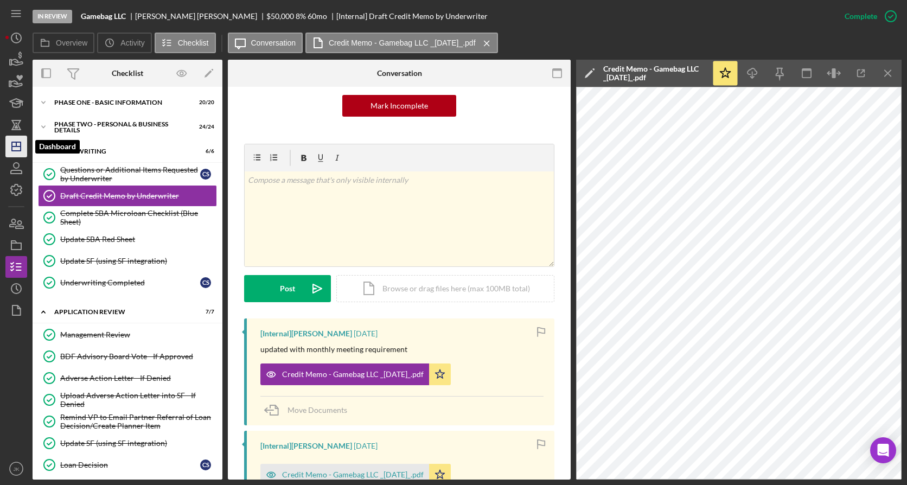 Image resolution: width=907 pixels, height=485 pixels. I want to click on text: JK, so click(16, 468).